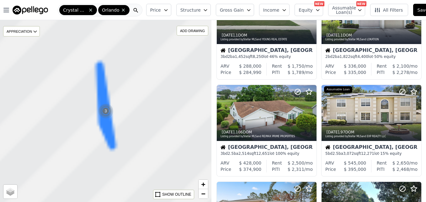  Describe the element at coordinates (193, 30) in the screenshot. I see `div: ADD DRAWING` at that location.